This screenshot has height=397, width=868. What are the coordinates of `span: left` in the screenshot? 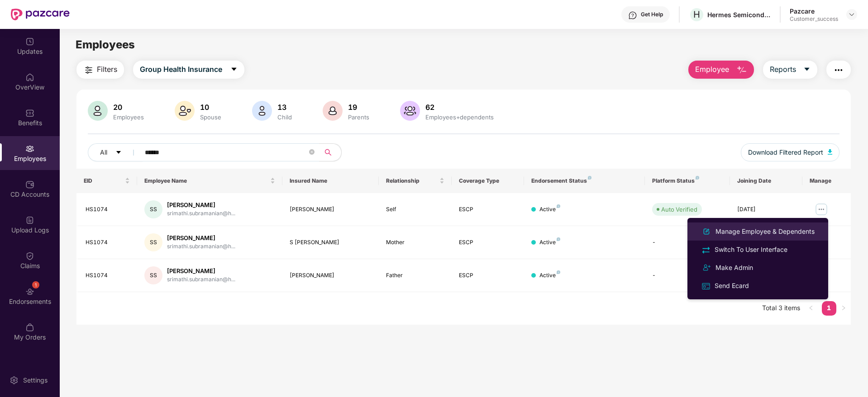 It's located at (810, 308).